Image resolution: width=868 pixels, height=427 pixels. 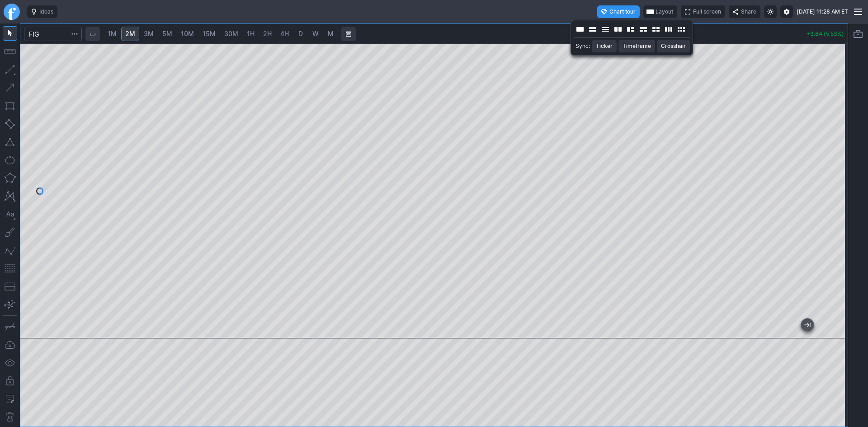 What do you see at coordinates (673, 46) in the screenshot?
I see `span: Crosshair` at bounding box center [673, 46].